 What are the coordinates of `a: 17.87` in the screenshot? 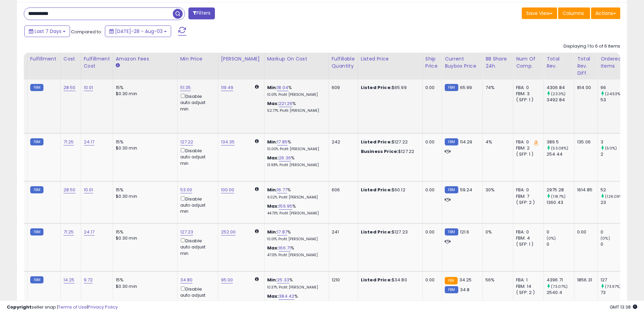 It's located at (282, 232).